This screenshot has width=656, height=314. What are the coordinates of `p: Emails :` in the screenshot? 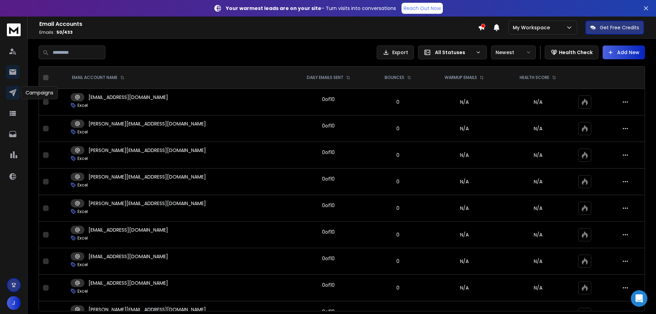 It's located at (259, 32).